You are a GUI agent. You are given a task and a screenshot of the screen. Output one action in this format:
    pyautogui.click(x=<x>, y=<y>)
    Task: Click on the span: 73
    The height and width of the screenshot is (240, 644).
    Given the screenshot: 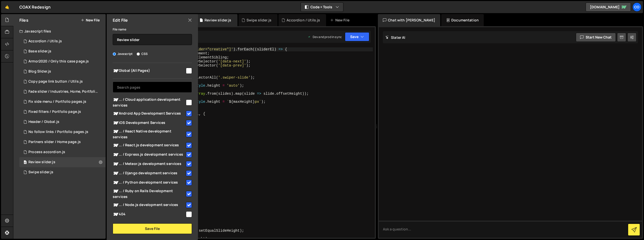 What is the action you would take?
    pyautogui.click(x=25, y=163)
    